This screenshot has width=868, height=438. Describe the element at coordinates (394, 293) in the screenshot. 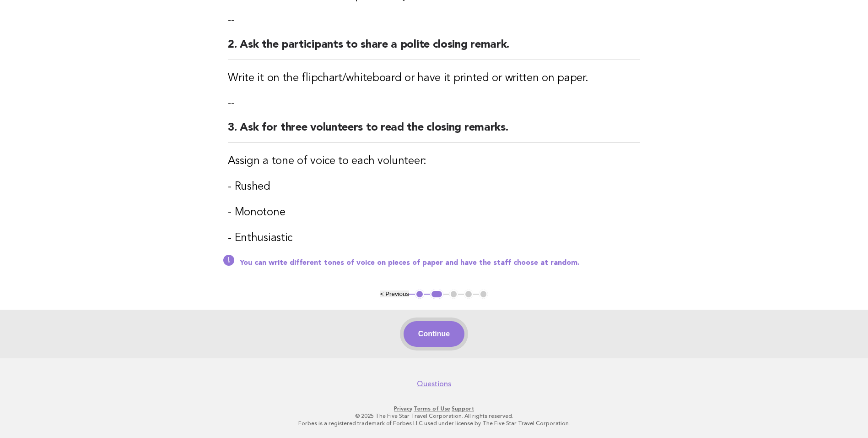

I see `button: < Previous` at that location.